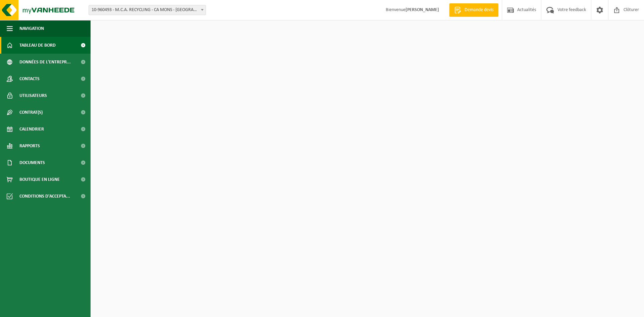 The width and height of the screenshot is (644, 317). I want to click on span: Documents, so click(33, 163).